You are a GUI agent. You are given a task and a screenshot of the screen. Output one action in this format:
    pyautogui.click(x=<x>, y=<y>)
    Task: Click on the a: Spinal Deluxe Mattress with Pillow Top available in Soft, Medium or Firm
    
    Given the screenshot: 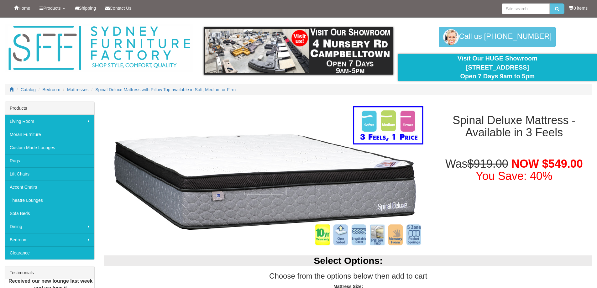 What is the action you would take?
    pyautogui.click(x=165, y=90)
    